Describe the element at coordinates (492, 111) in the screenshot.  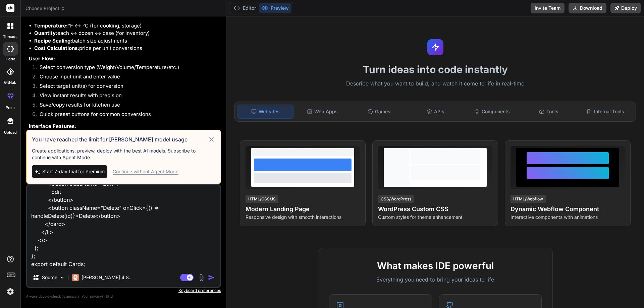
I see `div: Components` at that location.